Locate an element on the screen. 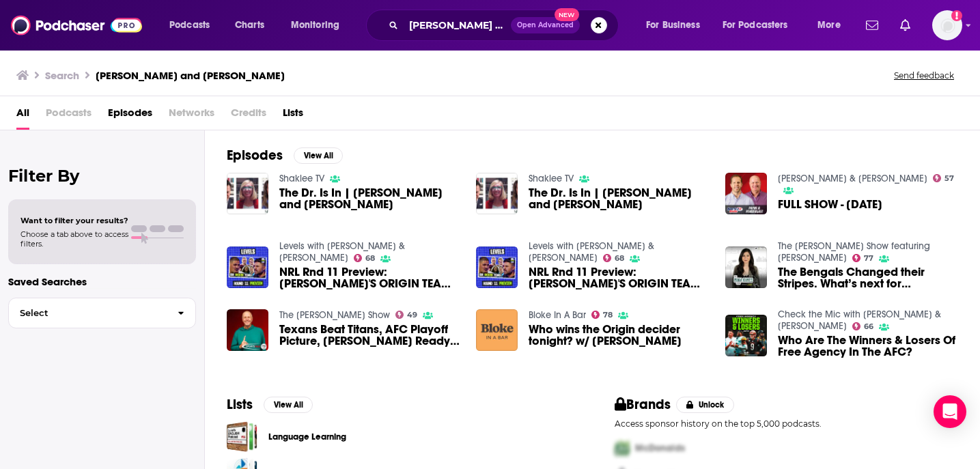 This screenshot has height=469, width=980. a: EpisodesView All is located at coordinates (284, 155).